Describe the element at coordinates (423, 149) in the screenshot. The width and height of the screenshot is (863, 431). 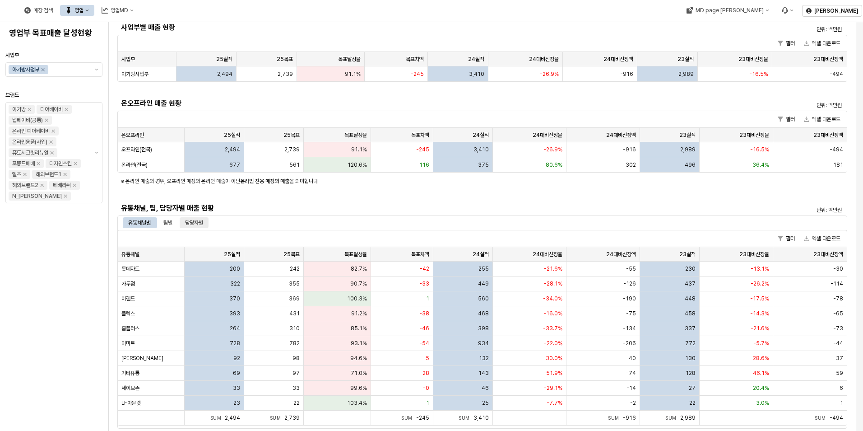
I see `span: -245` at that location.